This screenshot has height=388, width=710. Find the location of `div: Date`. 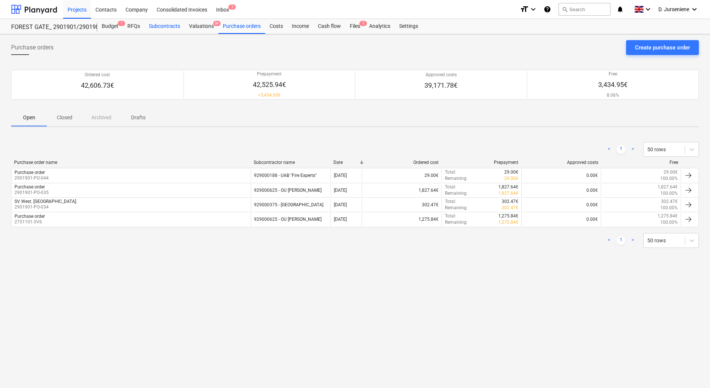

div: Date is located at coordinates (346, 162).